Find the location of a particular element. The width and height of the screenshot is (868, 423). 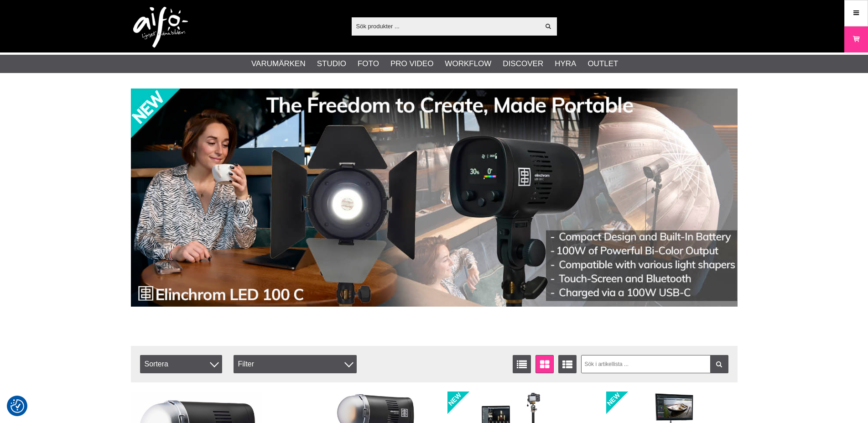

input: Sök produkter ... is located at coordinates (446, 26).